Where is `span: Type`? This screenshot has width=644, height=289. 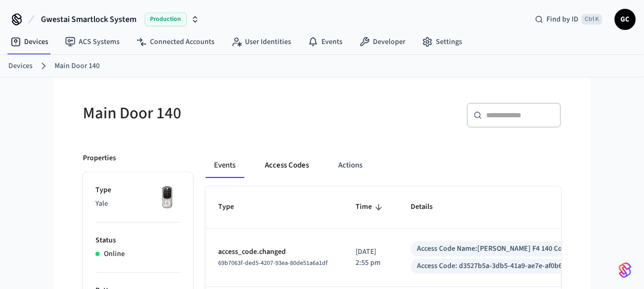 span: Type is located at coordinates (233, 207).